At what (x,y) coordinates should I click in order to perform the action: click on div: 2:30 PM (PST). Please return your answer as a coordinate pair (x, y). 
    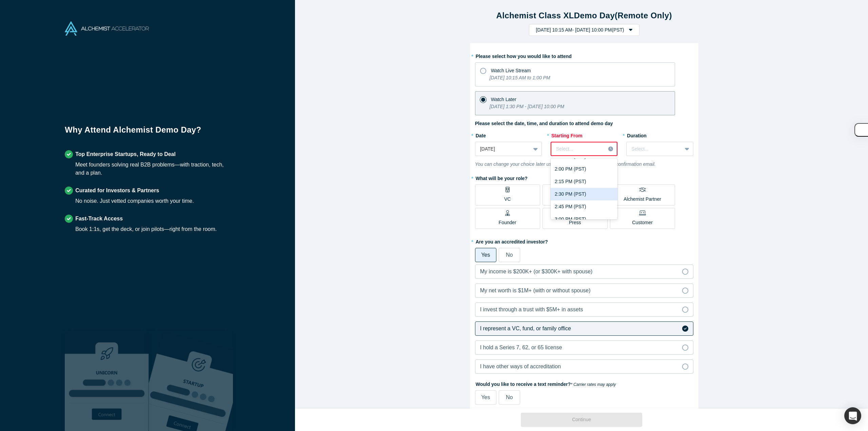
    Looking at the image, I should click on (584, 194).